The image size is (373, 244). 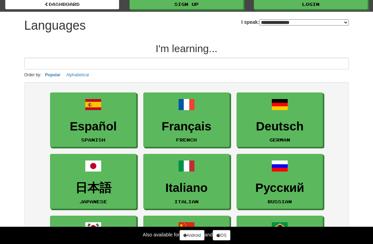 What do you see at coordinates (304, 23) in the screenshot?
I see `select: I speak:` at bounding box center [304, 23].